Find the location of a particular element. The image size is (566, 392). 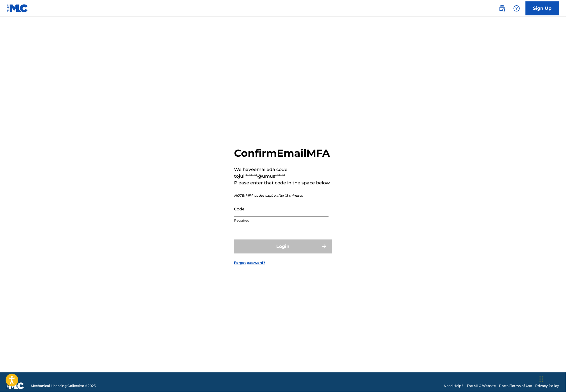

a: The MLC Website is located at coordinates (481, 385).